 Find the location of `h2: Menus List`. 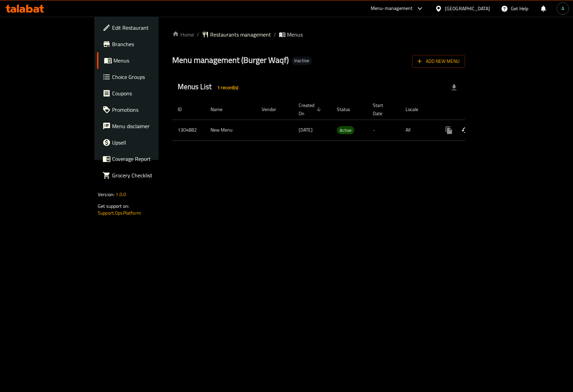

h2: Menus List is located at coordinates (210, 87).